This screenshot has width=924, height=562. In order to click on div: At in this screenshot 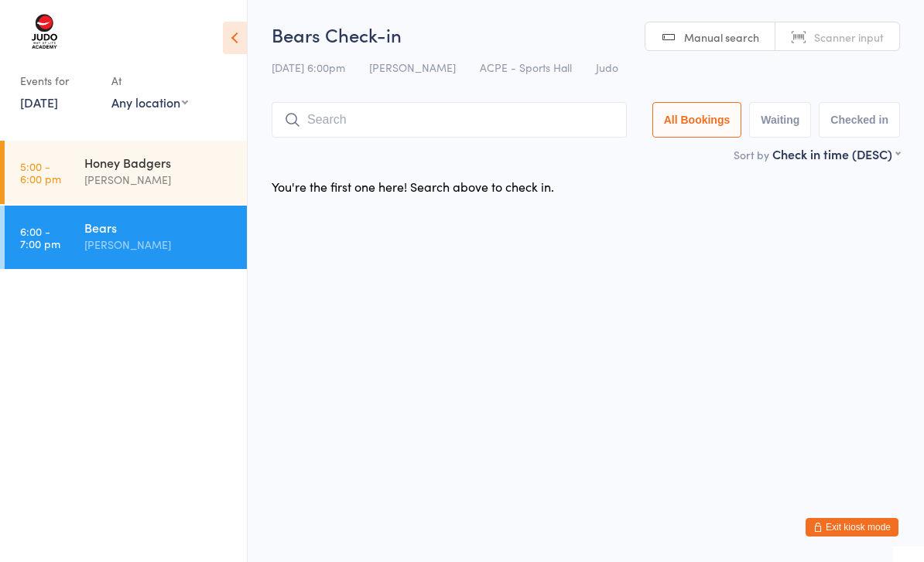, I will do `click(149, 80)`.